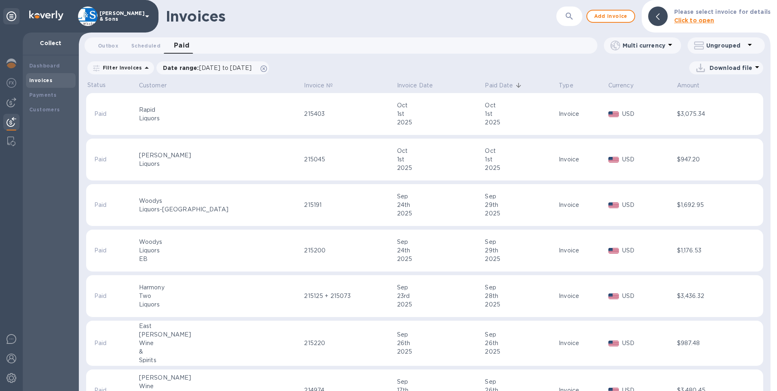  Describe the element at coordinates (349, 250) in the screenshot. I see `div: 215200` at that location.